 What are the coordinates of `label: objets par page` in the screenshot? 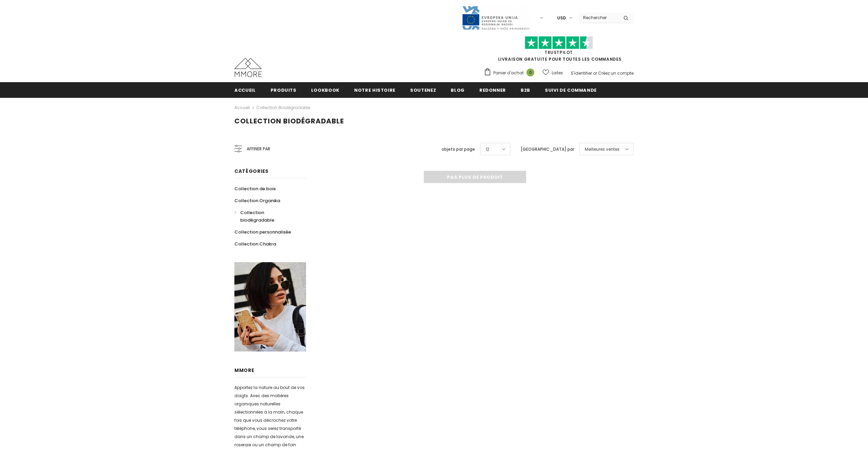 It's located at (458, 150).